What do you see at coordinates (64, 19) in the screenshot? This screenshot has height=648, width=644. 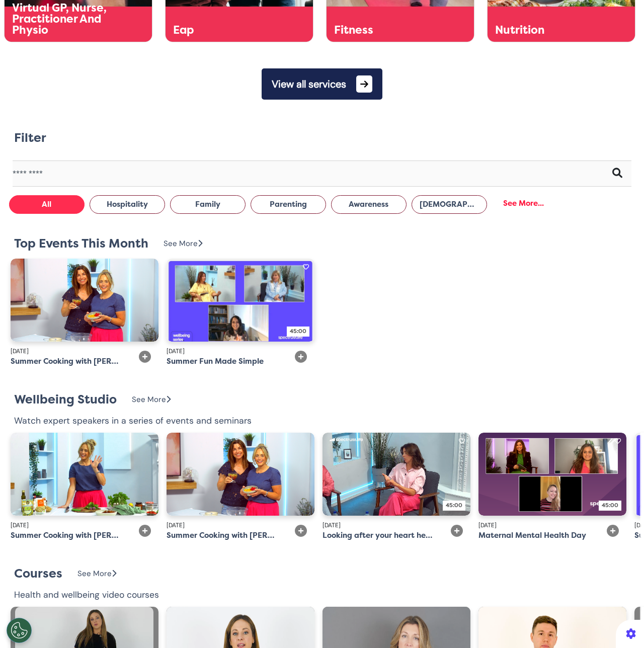 I see `div: Virtual GP, Nurse, Practitioner And Physio` at bounding box center [64, 19].